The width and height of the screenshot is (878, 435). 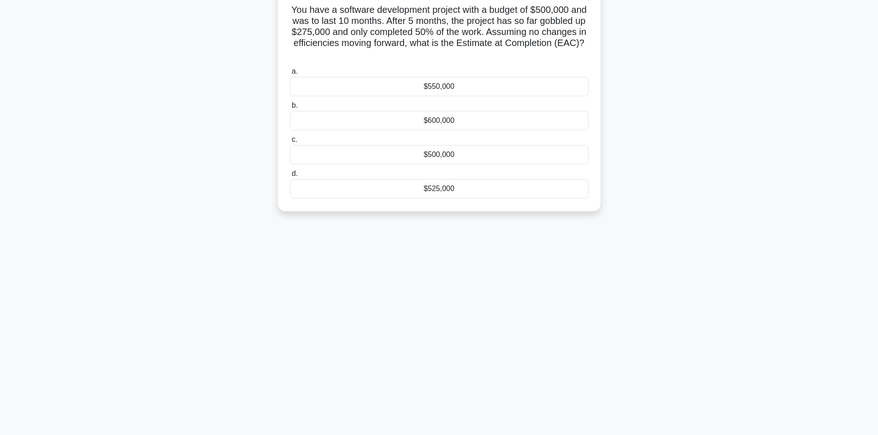 I want to click on span: c., so click(x=294, y=139).